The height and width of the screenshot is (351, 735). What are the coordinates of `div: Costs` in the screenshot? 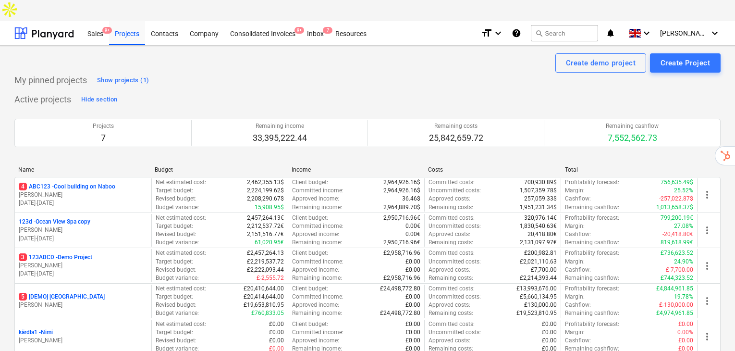 It's located at (492, 170).